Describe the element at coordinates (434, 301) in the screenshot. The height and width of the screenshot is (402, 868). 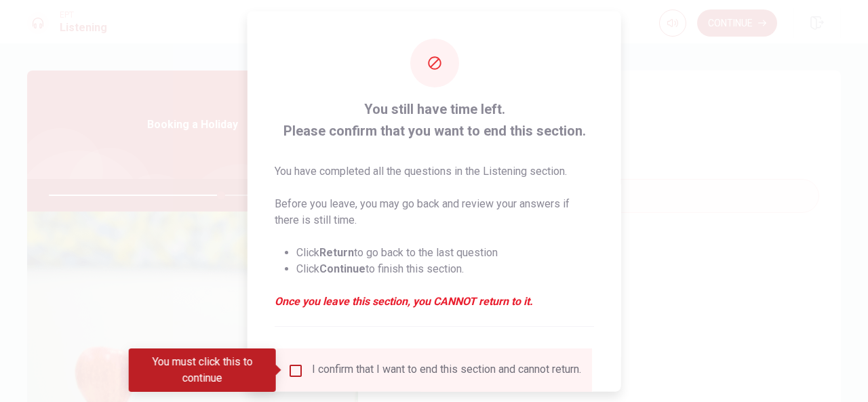
I see `em: Once you leave this section, you CANNOT return to it.` at that location.